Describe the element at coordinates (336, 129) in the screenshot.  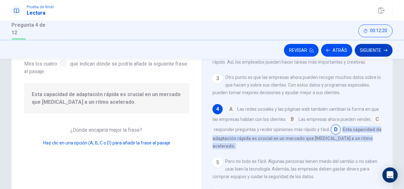
I see `span: D` at that location.